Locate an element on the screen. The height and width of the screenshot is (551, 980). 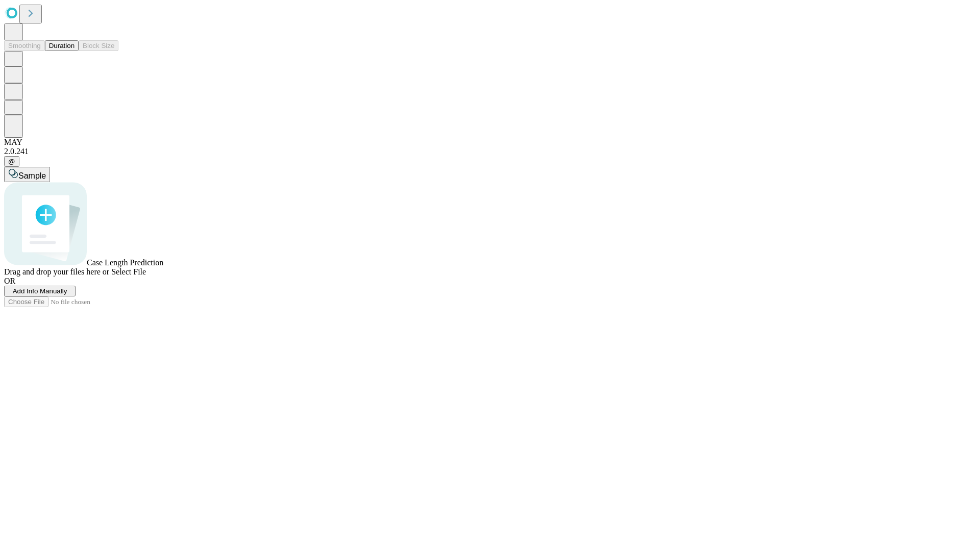
div: 2.0.241 is located at coordinates (490, 151).